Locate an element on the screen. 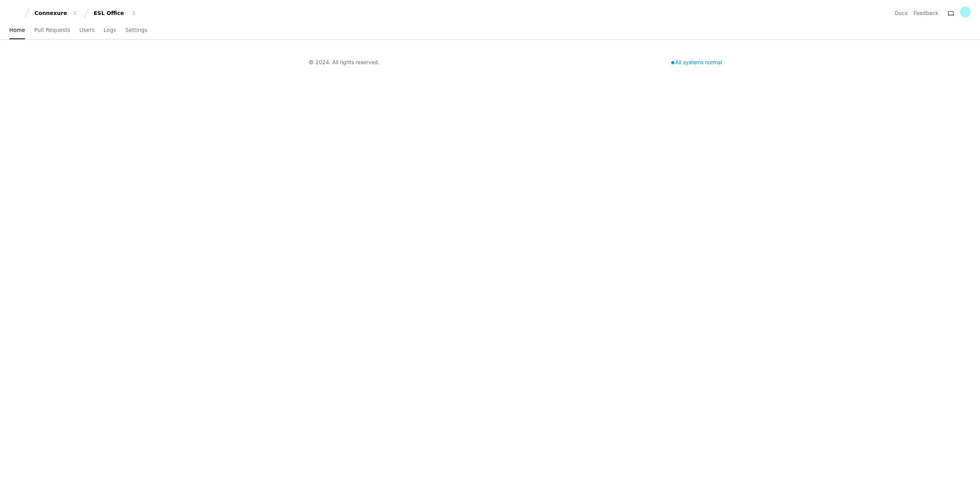 The image size is (980, 494). button: ESL Office is located at coordinates (116, 13).